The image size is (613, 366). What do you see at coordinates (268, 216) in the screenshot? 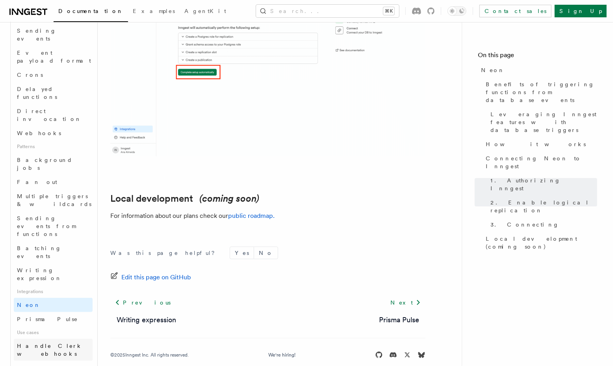
I see `p: For information about our plans check our` at bounding box center [268, 216].